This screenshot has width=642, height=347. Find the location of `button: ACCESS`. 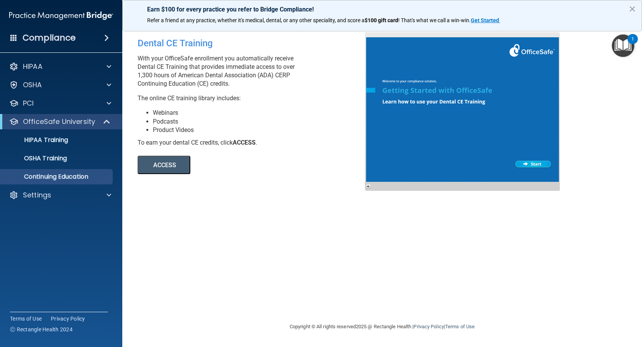

button: ACCESS is located at coordinates (164, 165).